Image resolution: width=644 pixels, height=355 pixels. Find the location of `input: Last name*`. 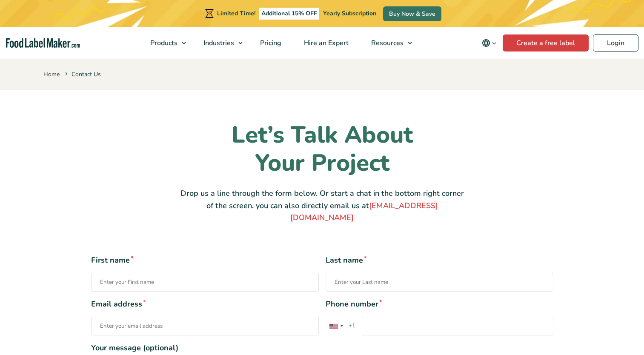

input: Last name* is located at coordinates (439, 282).